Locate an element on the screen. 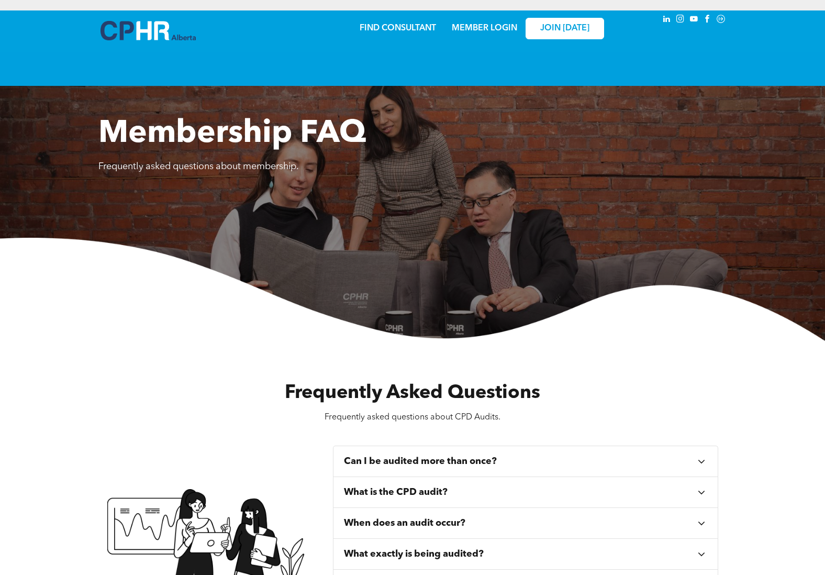  a: facebook is located at coordinates (707, 20).